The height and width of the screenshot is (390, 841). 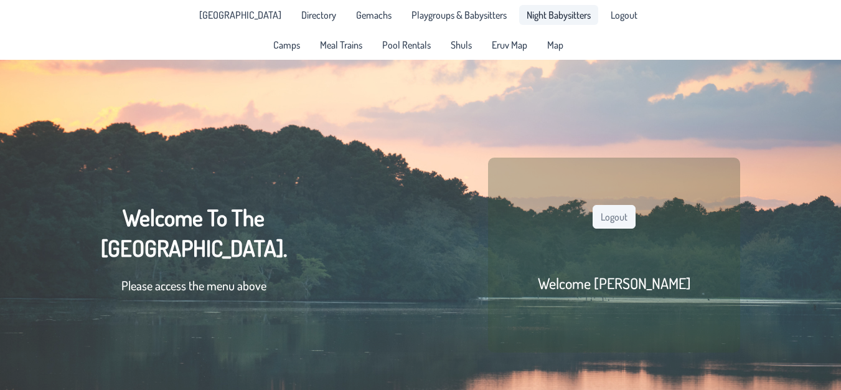 I want to click on span: Pool Rentals, so click(x=406, y=45).